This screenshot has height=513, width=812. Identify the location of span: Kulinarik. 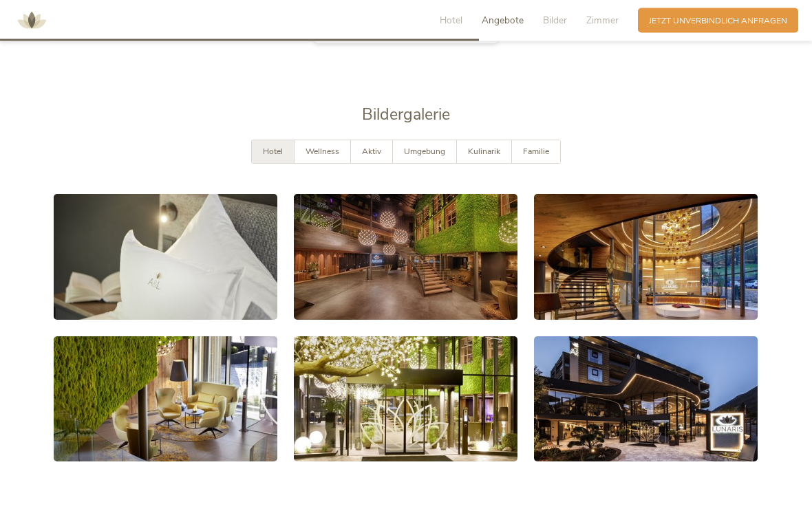
(484, 152).